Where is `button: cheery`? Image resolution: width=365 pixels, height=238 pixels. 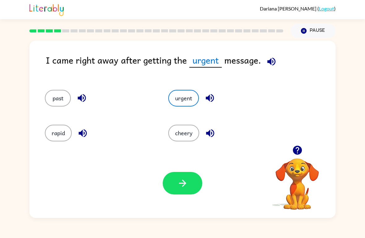 button: cheery is located at coordinates (184, 133).